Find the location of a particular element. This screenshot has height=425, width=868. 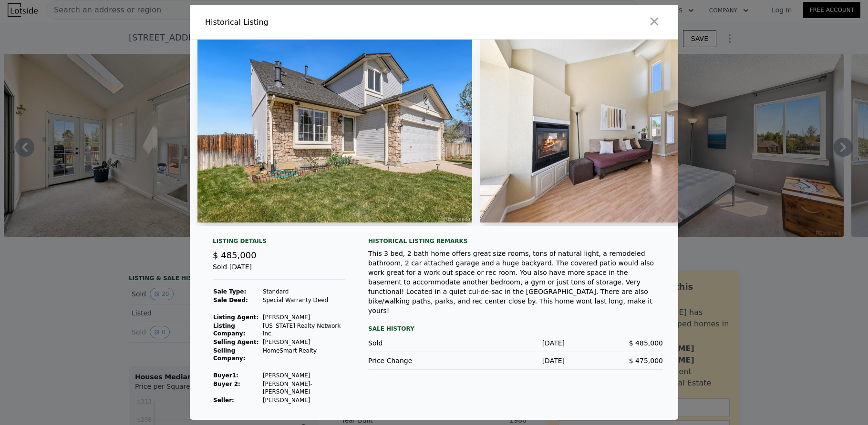

div: Sale History is located at coordinates (515, 329).